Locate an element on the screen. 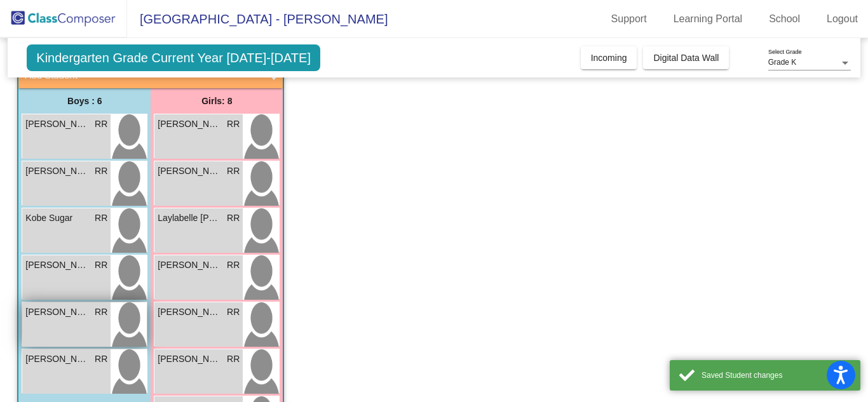 The height and width of the screenshot is (402, 868). a: Logout is located at coordinates (842, 19).